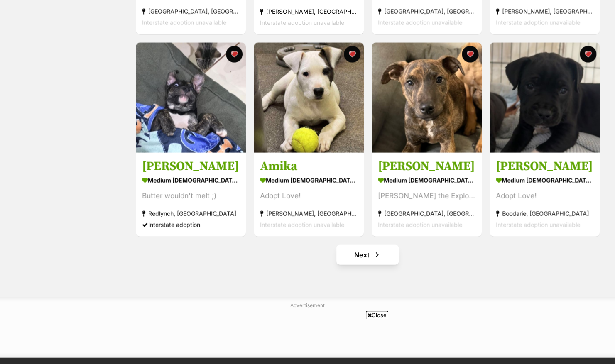 This screenshot has height=364, width=615. I want to click on img: Flynn, so click(427, 97).